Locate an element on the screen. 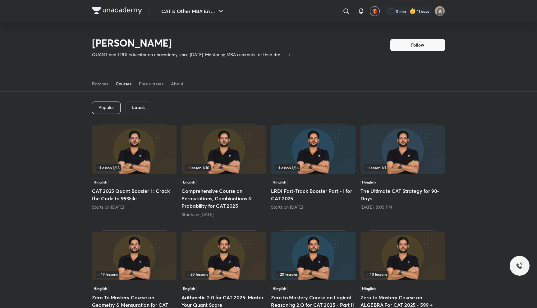 The height and width of the screenshot is (308, 537). span: 40 lessons is located at coordinates (376, 274).